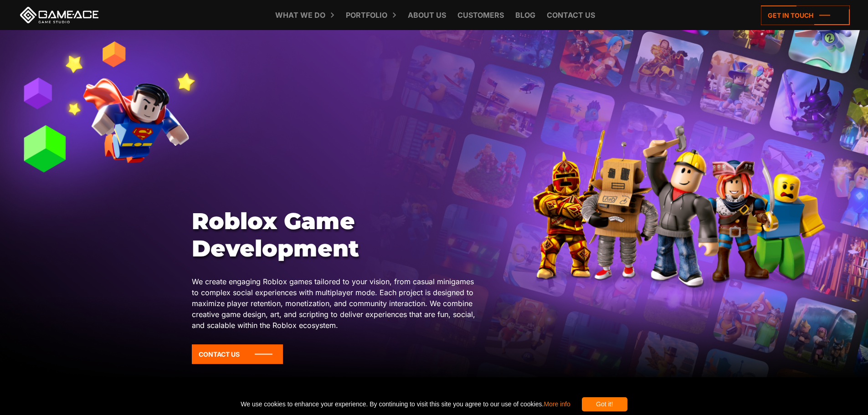 Image resolution: width=868 pixels, height=415 pixels. What do you see at coordinates (605, 404) in the screenshot?
I see `div: Got it!` at bounding box center [605, 404].